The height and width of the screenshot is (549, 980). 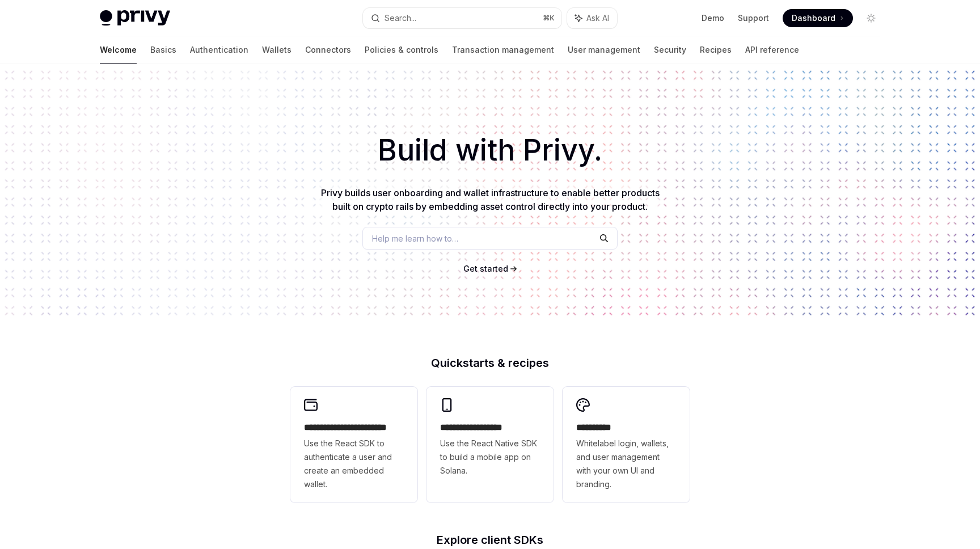 What do you see at coordinates (490, 458) in the screenshot?
I see `span: Use the React Native SDK to build a mobile app on Solana.` at bounding box center [490, 458].